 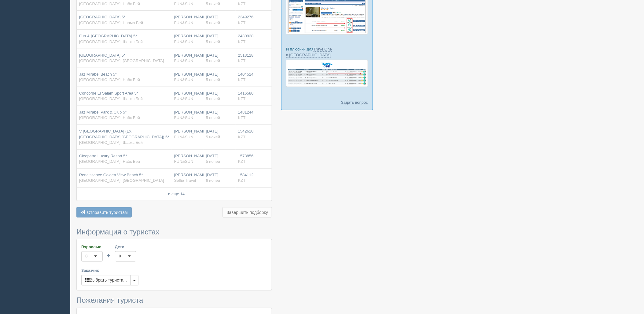 What do you see at coordinates (246, 112) in the screenshot?
I see `span: 1481244` at bounding box center [246, 112].